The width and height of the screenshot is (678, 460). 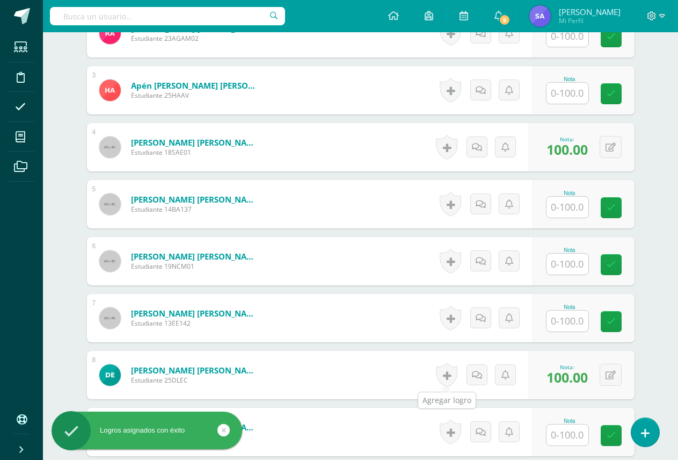 I want to click on span: Estudiante 13EE142, so click(x=195, y=323).